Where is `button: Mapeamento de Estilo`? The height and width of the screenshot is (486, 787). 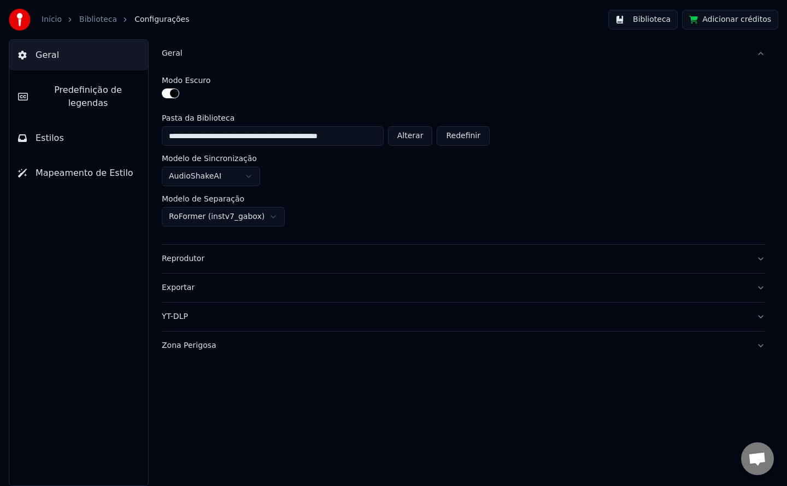 button: Mapeamento de Estilo is located at coordinates (79, 173).